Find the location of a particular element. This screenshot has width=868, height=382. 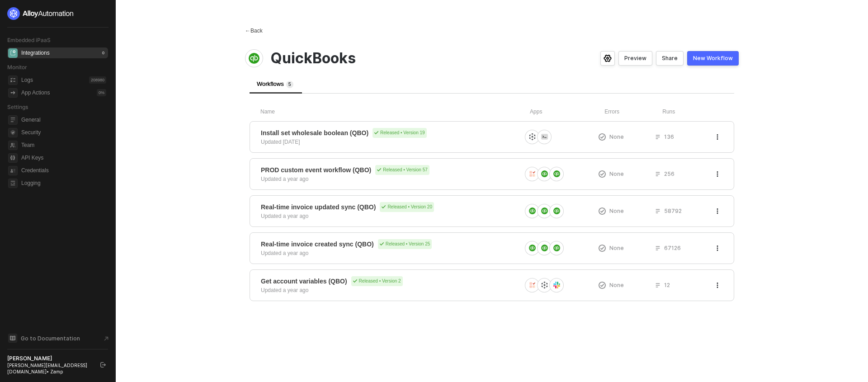

div: Released • Version 20 is located at coordinates (407, 207).